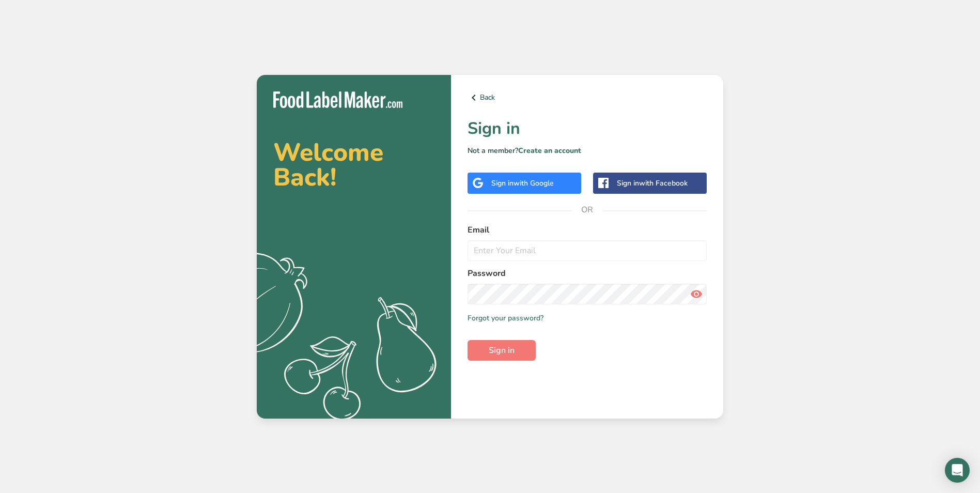 Image resolution: width=980 pixels, height=493 pixels. What do you see at coordinates (586, 273) in the screenshot?
I see `label: Password` at bounding box center [586, 273].